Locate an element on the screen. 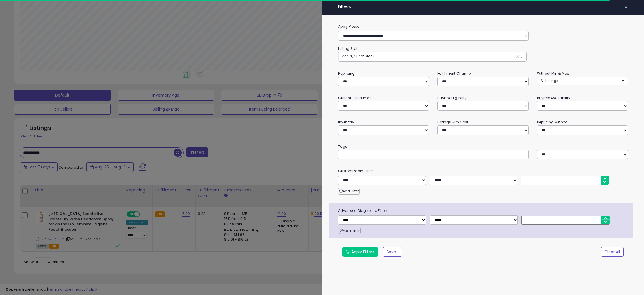 Image resolution: width=644 pixels, height=295 pixels. small: Tags is located at coordinates (483, 146).